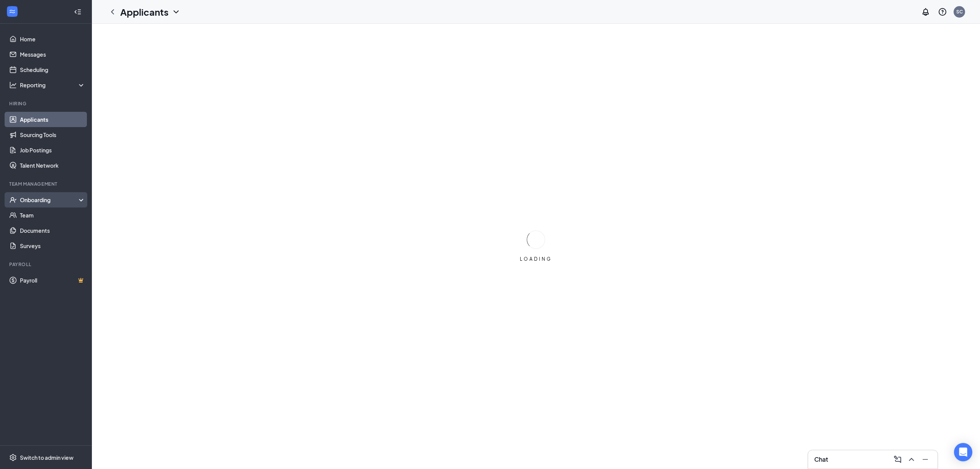 The image size is (980, 469). What do you see at coordinates (53, 85) in the screenshot?
I see `div: Reporting` at bounding box center [53, 85].